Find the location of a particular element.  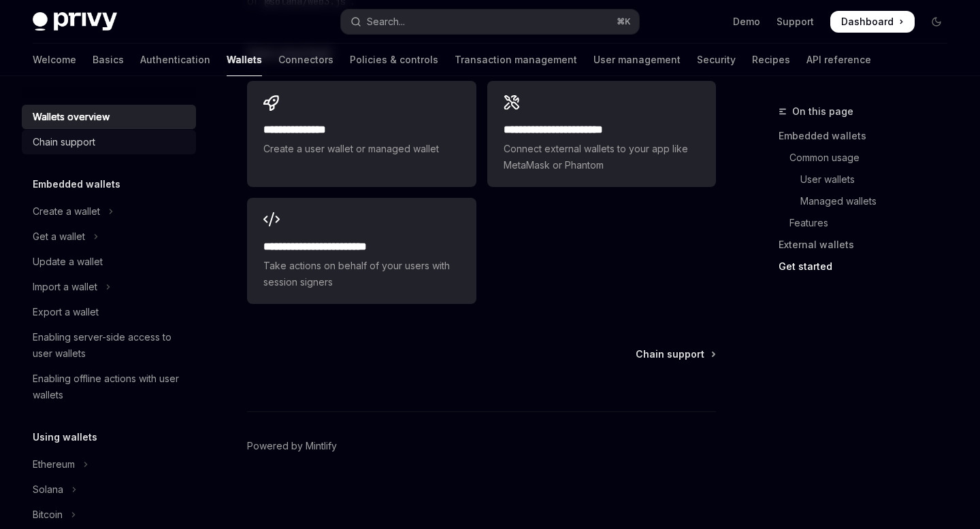

button: Toggle Get a wallet section is located at coordinates (109, 237).